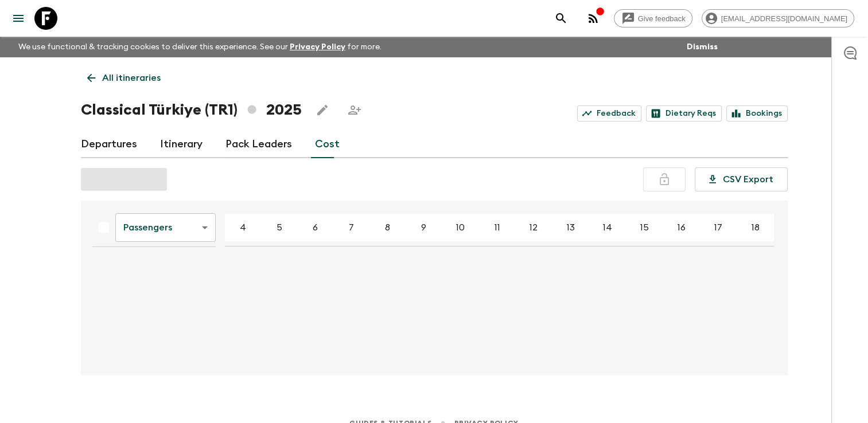 The image size is (868, 423). What do you see at coordinates (684, 114) in the screenshot?
I see `a: Dietary Reqs` at bounding box center [684, 114].